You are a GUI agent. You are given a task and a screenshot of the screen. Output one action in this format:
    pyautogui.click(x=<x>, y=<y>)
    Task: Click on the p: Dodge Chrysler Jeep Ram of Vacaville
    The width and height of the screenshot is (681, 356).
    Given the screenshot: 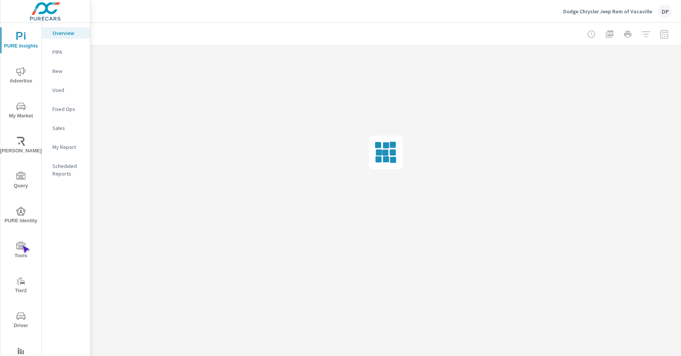 What is the action you would take?
    pyautogui.click(x=607, y=11)
    